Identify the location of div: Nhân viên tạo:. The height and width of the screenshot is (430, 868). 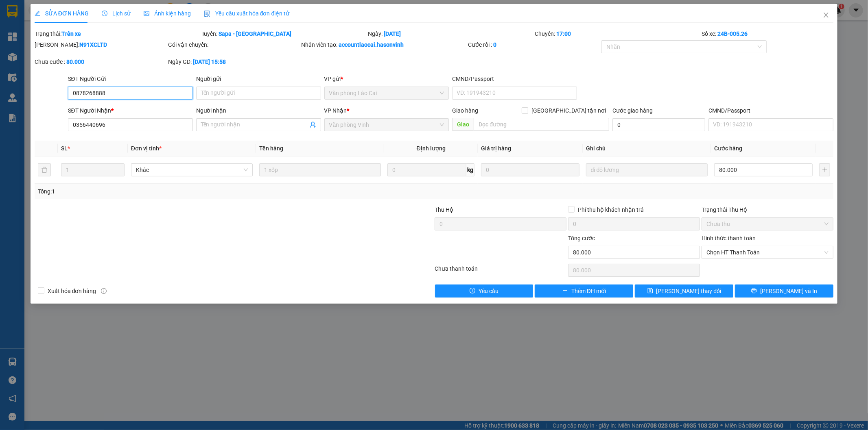
(384, 45).